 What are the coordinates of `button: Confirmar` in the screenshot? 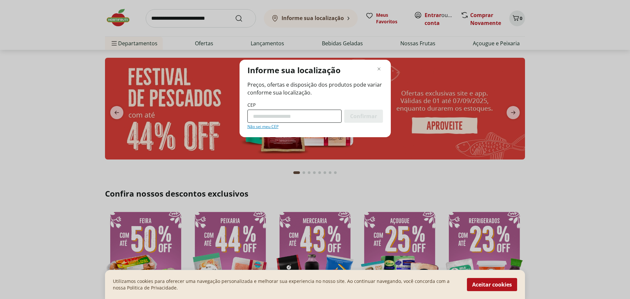 It's located at (364, 116).